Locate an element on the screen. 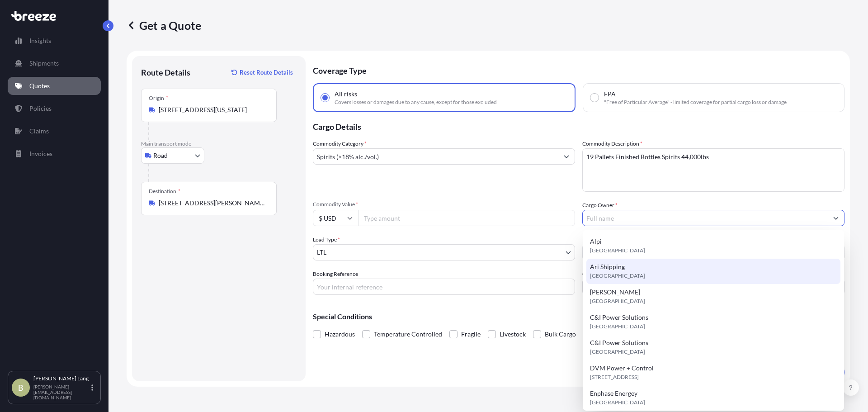 The width and height of the screenshot is (868, 412). input: Your internal reference is located at coordinates (444, 287).